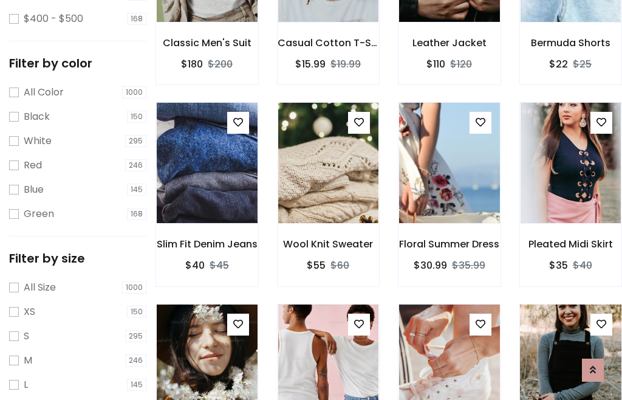  What do you see at coordinates (28, 360) in the screenshot?
I see `label: M` at bounding box center [28, 360].